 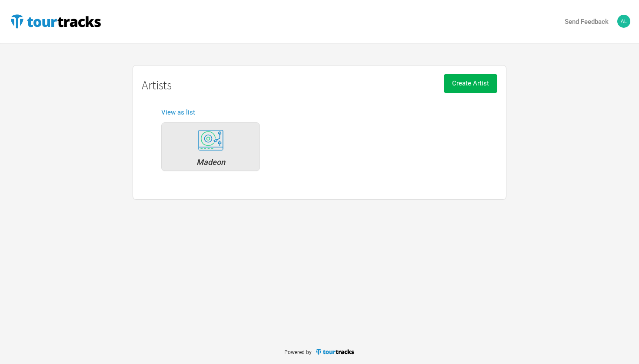 What do you see at coordinates (178, 113) in the screenshot?
I see `a: View as list` at bounding box center [178, 113].